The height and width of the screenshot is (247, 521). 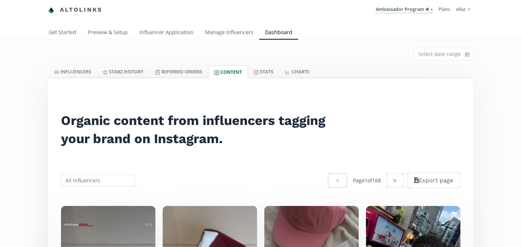 What do you see at coordinates (229, 33) in the screenshot?
I see `a: Manage Influencers` at bounding box center [229, 33].